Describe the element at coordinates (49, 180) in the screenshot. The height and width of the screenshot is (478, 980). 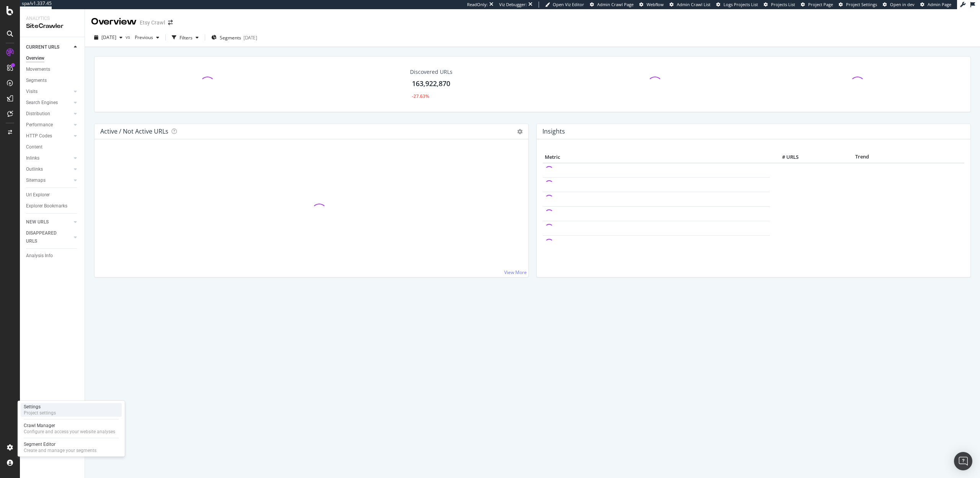
I see `a: Sitemaps` at that location.